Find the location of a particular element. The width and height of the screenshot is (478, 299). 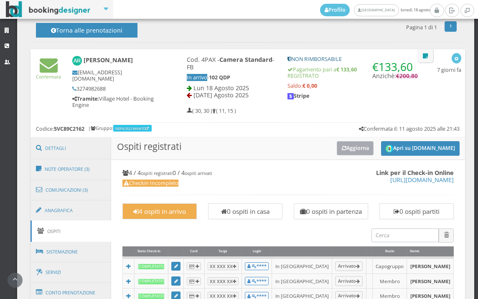

h5: Codice: is located at coordinates (60, 129).